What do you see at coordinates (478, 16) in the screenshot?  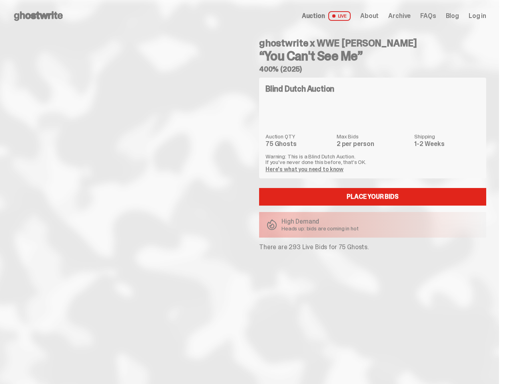 I see `a: Log in` at bounding box center [478, 16].